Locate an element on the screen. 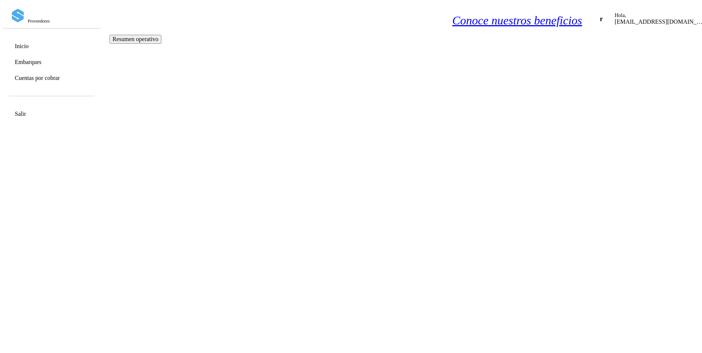  span: Resumen operativo is located at coordinates (135, 39).